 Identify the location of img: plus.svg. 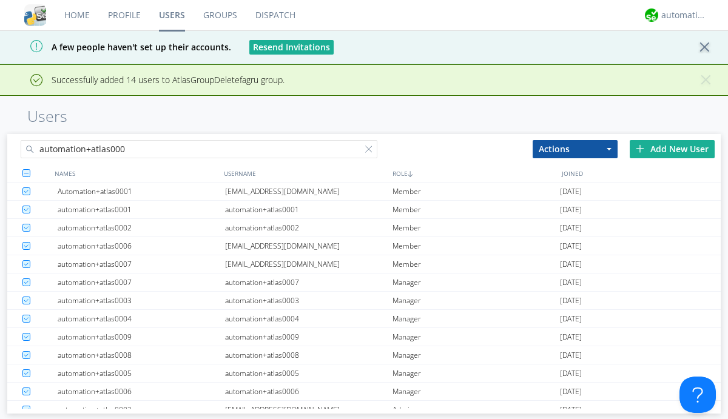
(640, 149).